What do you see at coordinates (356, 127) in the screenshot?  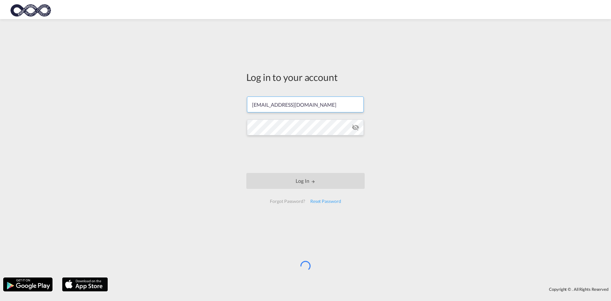 I see `md-icon: icon-eye-off` at bounding box center [356, 127].